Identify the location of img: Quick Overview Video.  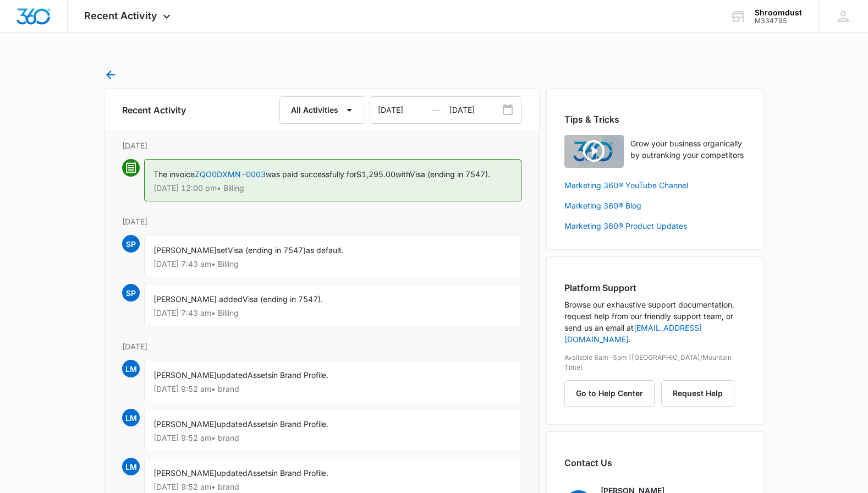
(594, 151).